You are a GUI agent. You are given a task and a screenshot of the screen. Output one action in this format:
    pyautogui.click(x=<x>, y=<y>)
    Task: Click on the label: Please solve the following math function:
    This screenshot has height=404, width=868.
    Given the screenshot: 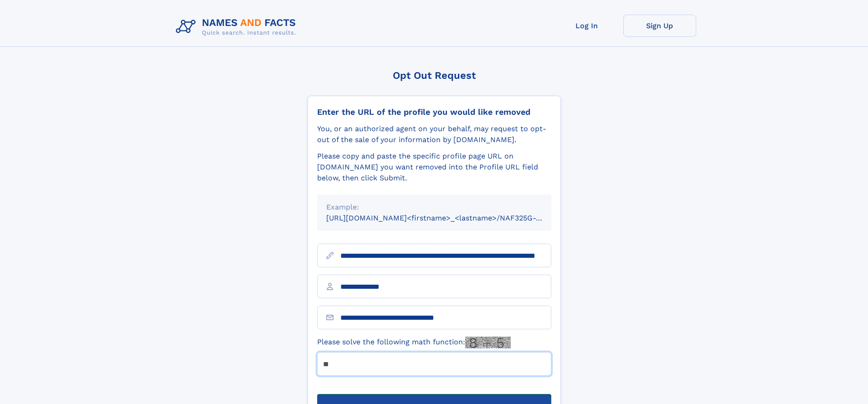 What is the action you would take?
    pyautogui.click(x=413, y=342)
    